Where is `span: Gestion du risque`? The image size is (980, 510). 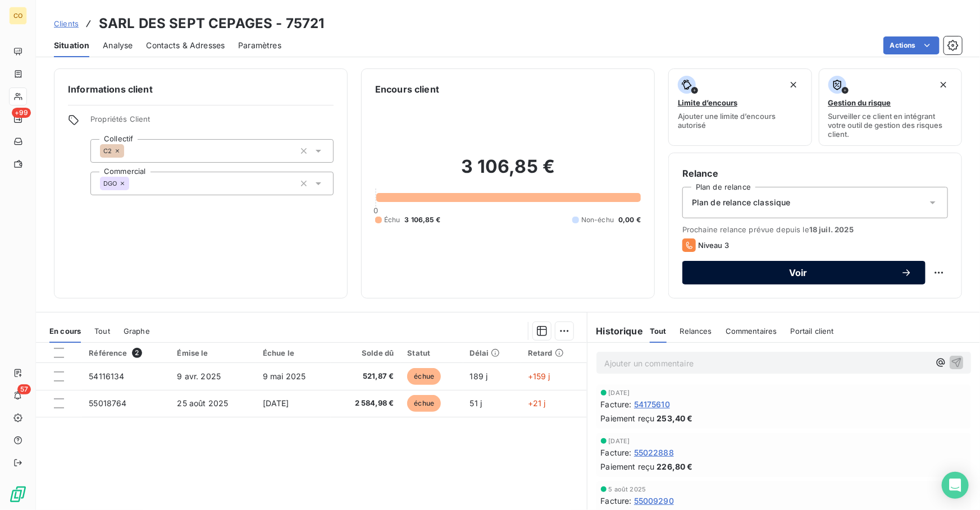
span: Gestion du risque is located at coordinates (860, 102).